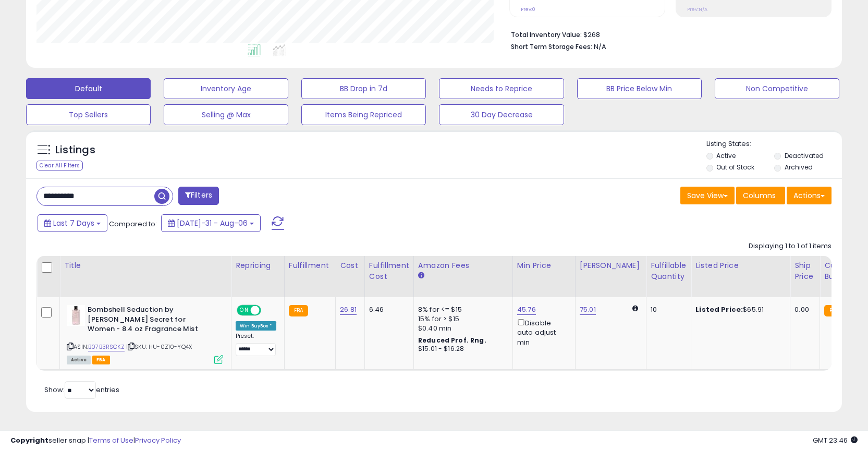 This screenshot has height=451, width=868. I want to click on button: Inventory Age, so click(225, 89).